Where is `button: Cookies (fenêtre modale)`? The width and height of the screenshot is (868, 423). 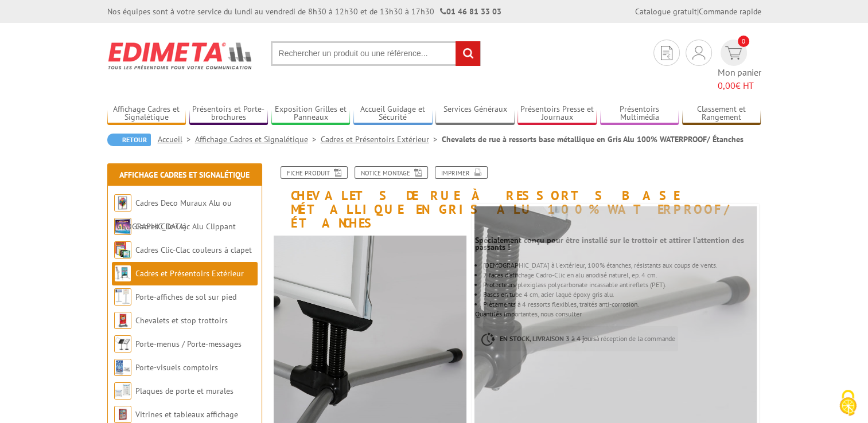 button: Cookies (fenêtre modale) is located at coordinates (848, 404).